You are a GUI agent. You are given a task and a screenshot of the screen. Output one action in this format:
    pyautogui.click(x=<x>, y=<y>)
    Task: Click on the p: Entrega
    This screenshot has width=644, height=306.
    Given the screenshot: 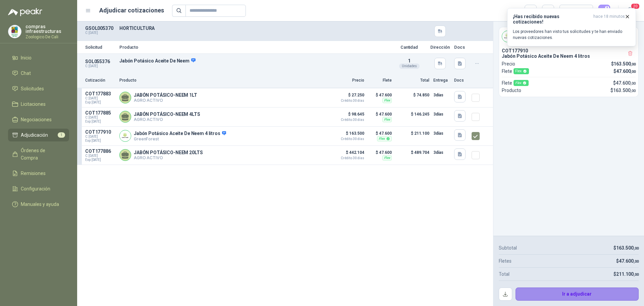 What is the action you would take?
    pyautogui.click(x=442, y=80)
    